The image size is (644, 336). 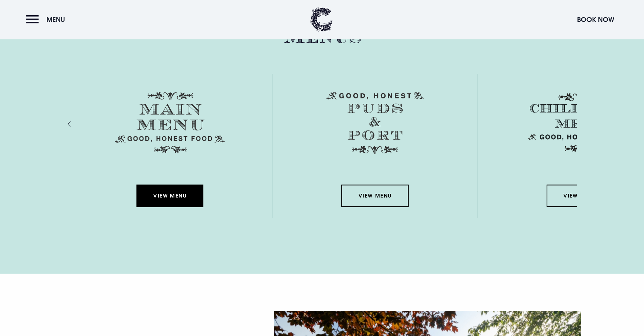 I want to click on img: Clandeboye Lodge, so click(x=321, y=19).